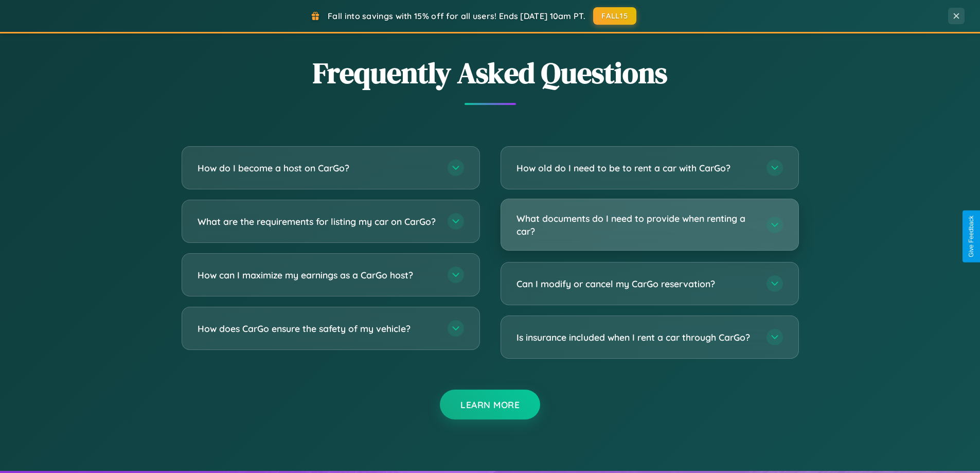 The width and height of the screenshot is (980, 473). What do you see at coordinates (636, 224) in the screenshot?
I see `h3: What documents do I need to provide when renting a car?` at bounding box center [636, 224].